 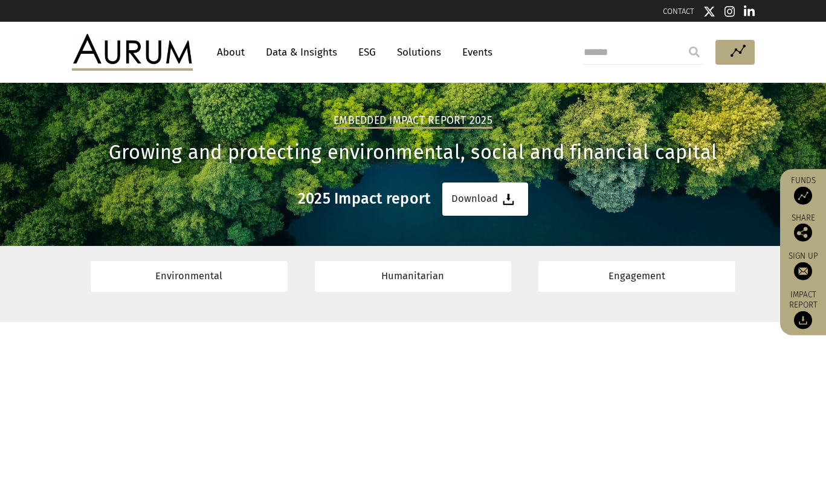 What do you see at coordinates (803, 228) in the screenshot?
I see `div: Share` at bounding box center [803, 228].